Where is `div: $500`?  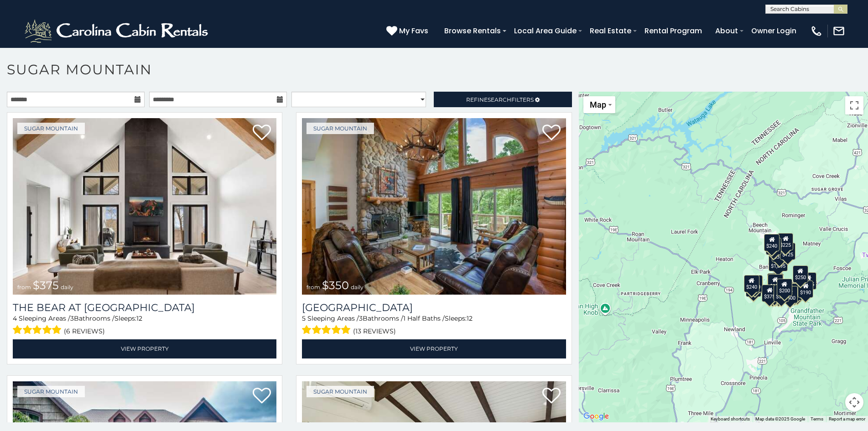 div: $500 is located at coordinates (790, 294).